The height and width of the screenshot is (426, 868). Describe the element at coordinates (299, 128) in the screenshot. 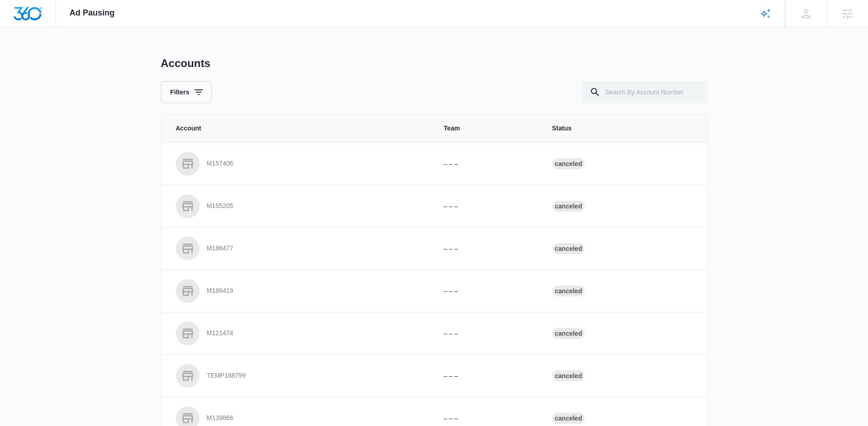

I see `span: Account` at that location.